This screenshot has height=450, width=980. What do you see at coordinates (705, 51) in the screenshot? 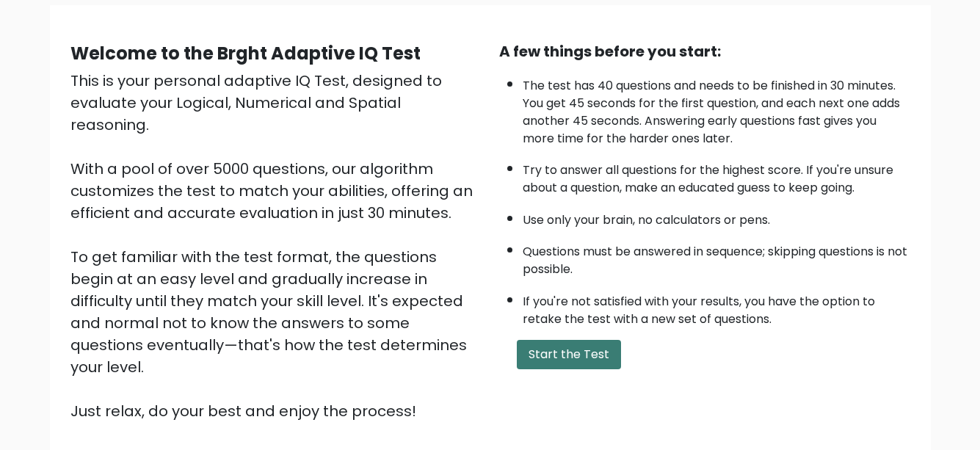
I see `div: A few things before you start:` at bounding box center [705, 51].